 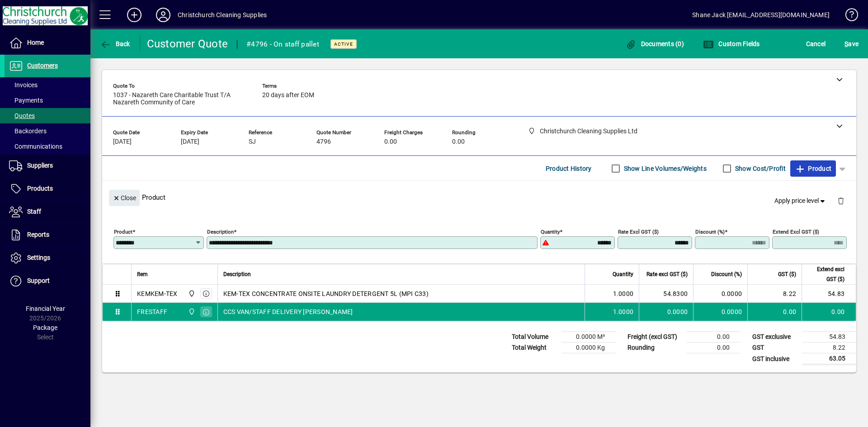 I want to click on td: 0.0000 Kg, so click(x=589, y=348).